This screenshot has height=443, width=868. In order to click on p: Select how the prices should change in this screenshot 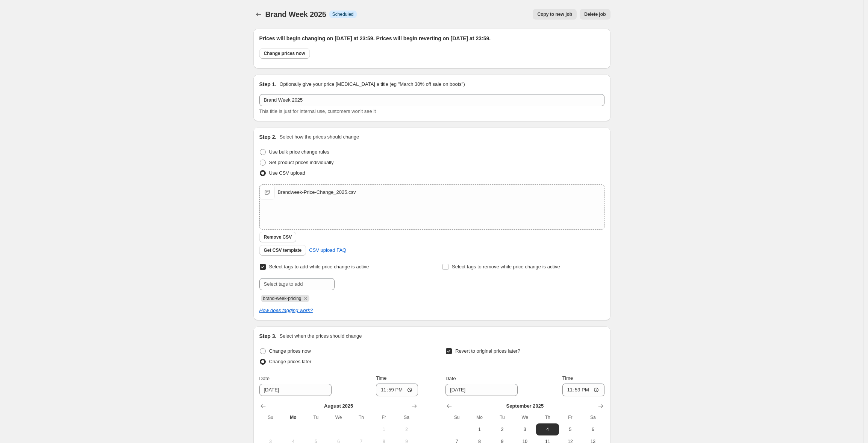, I will do `click(319, 137)`.